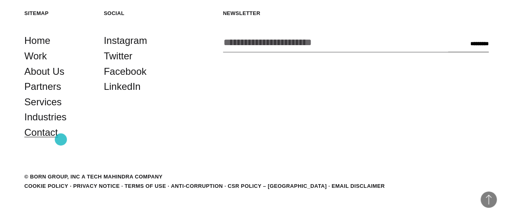 The height and width of the screenshot is (224, 513). Describe the element at coordinates (43, 102) in the screenshot. I see `a: Services` at that location.